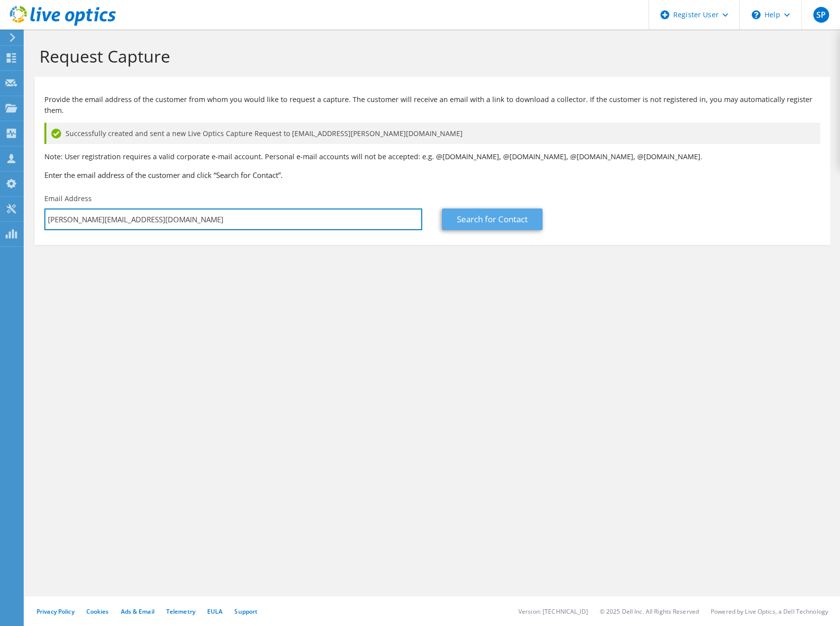 The width and height of the screenshot is (840, 626). Describe the element at coordinates (769, 612) in the screenshot. I see `li: Powered by Live Optics, a Dell Technology` at that location.